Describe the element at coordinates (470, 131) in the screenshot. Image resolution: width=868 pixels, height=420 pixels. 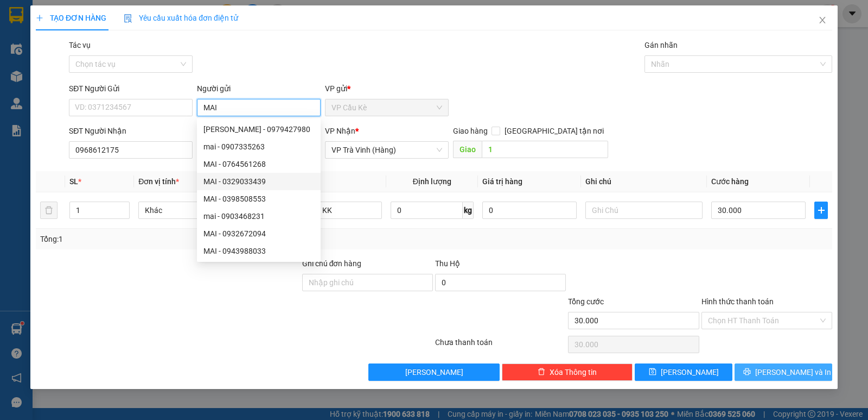
I see `span: Giao hàng` at that location.